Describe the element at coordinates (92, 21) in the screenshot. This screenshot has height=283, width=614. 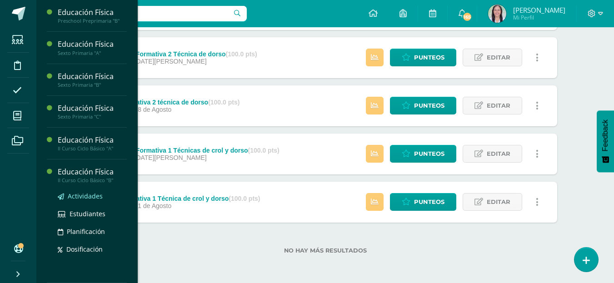
I see `div: Preschool Preprimaria "B"` at that location.